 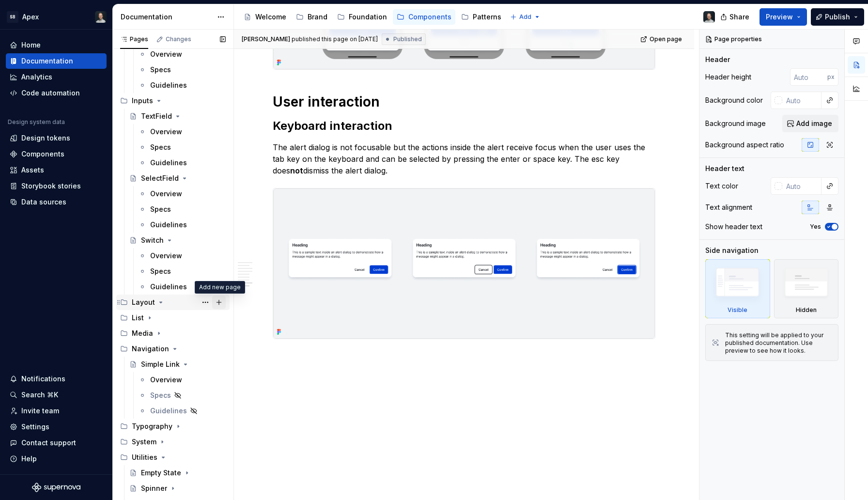 What do you see at coordinates (779, 343) in the screenshot?
I see `div: This setting will be applied to your published documentation. Use preview to see how it looks.` at bounding box center [779, 343].